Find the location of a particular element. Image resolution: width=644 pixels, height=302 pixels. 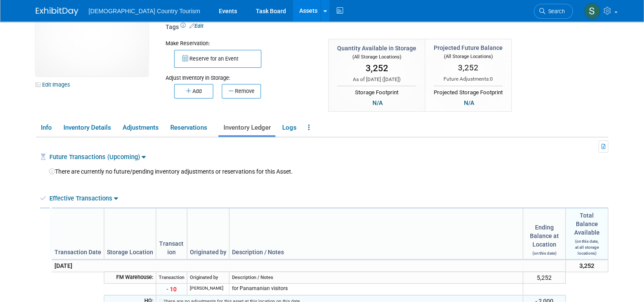

div: Adjust Inventory in Storage: is located at coordinates (240, 75).